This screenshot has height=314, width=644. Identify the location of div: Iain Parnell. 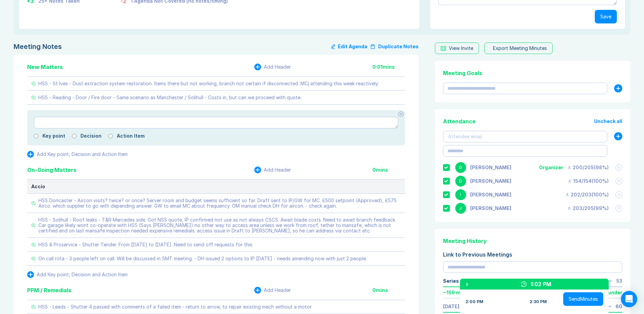
(491, 195).